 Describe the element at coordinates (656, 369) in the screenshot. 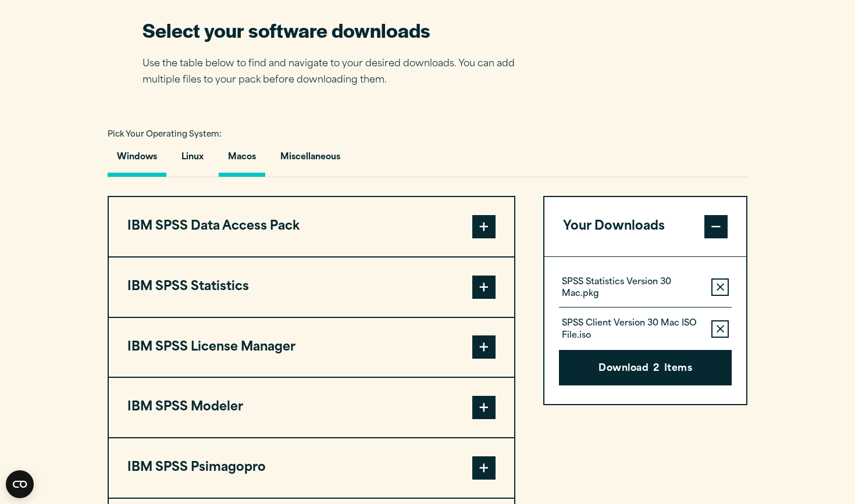

I see `span: 2` at that location.